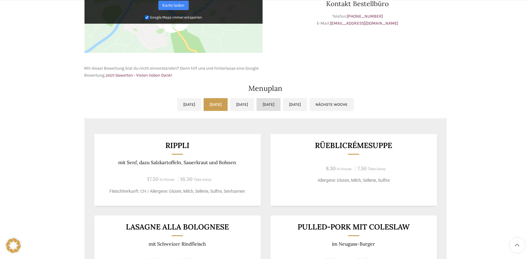 Image resolution: width=531 pixels, height=259 pixels. What do you see at coordinates (174, 72) in the screenshot?
I see `p: Mit dieser Bewertung bist du nicht einverstanden? Dann hilf uns und hinterlasse eine Google Bewer...` at bounding box center [174, 72].